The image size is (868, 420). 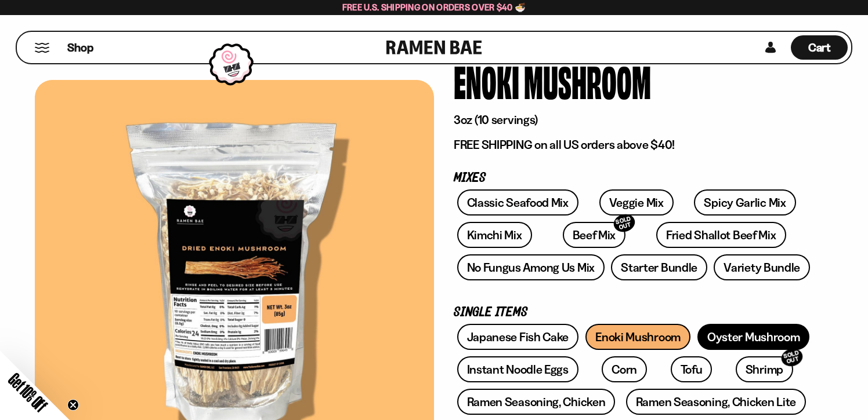 I want to click on a: Tofu, so click(x=692, y=369).